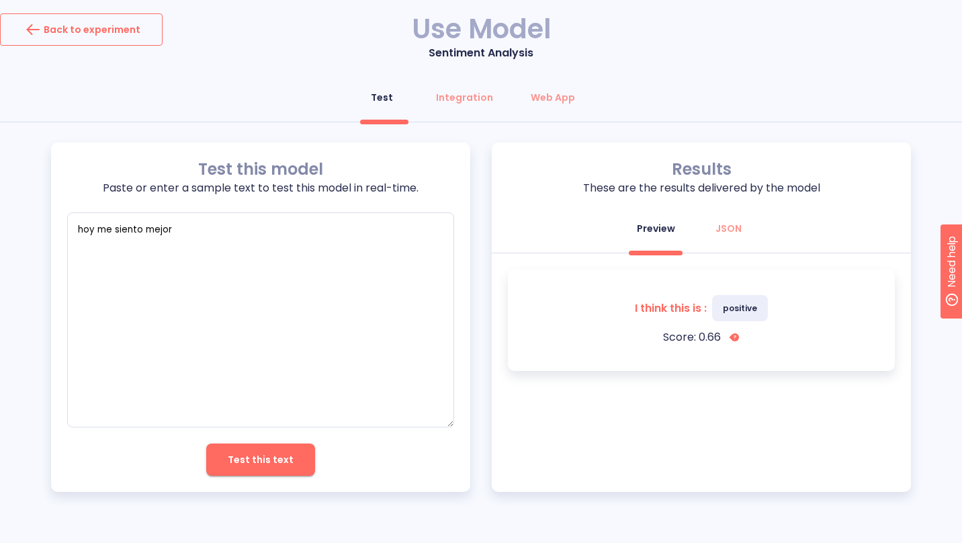 This screenshot has height=543, width=962. Describe the element at coordinates (261, 320) in the screenshot. I see `textarea: empty textarea` at that location.